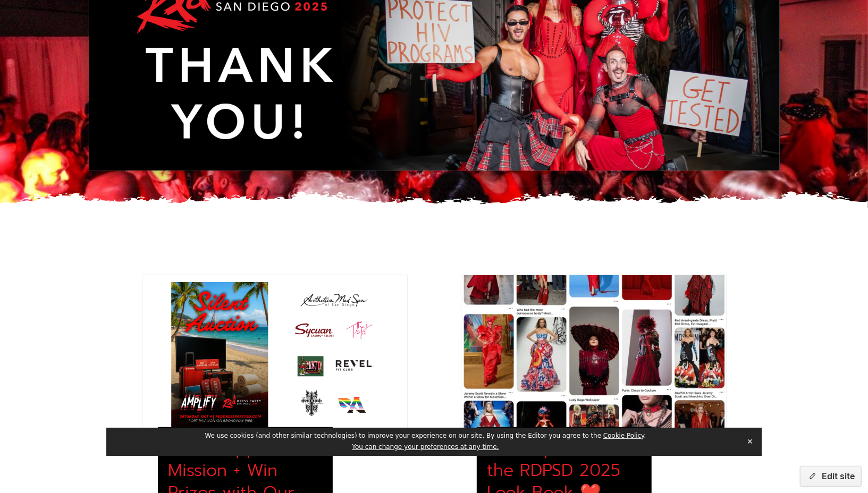 The width and height of the screenshot is (868, 493). What do you see at coordinates (750, 441) in the screenshot?
I see `button: Close` at bounding box center [750, 441].